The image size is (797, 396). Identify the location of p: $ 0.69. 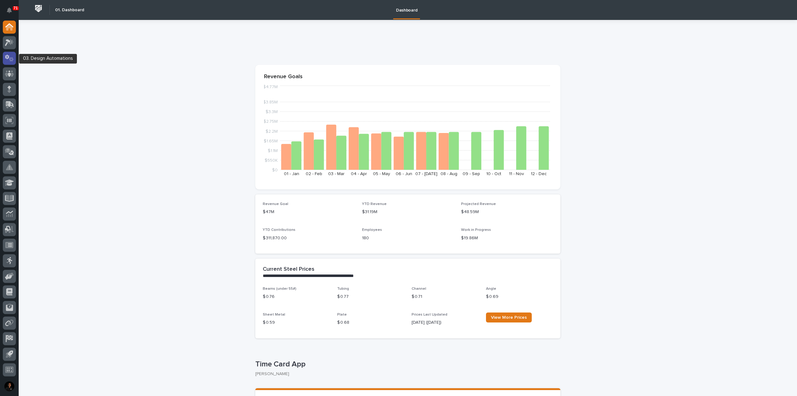
(519, 296).